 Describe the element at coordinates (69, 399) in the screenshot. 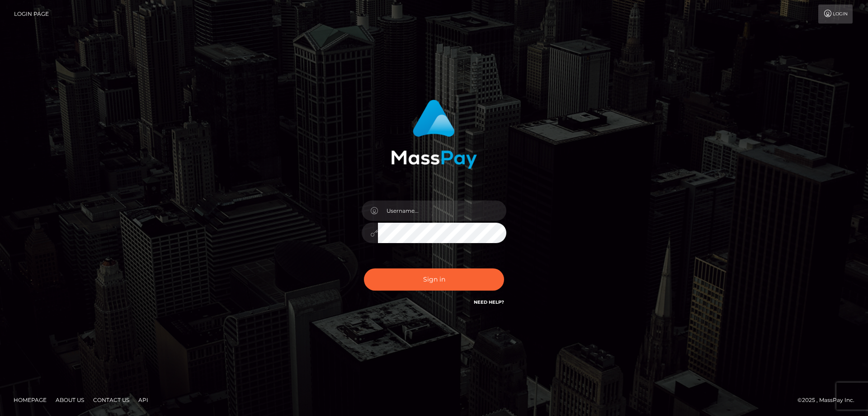

I see `a: About Us` at that location.